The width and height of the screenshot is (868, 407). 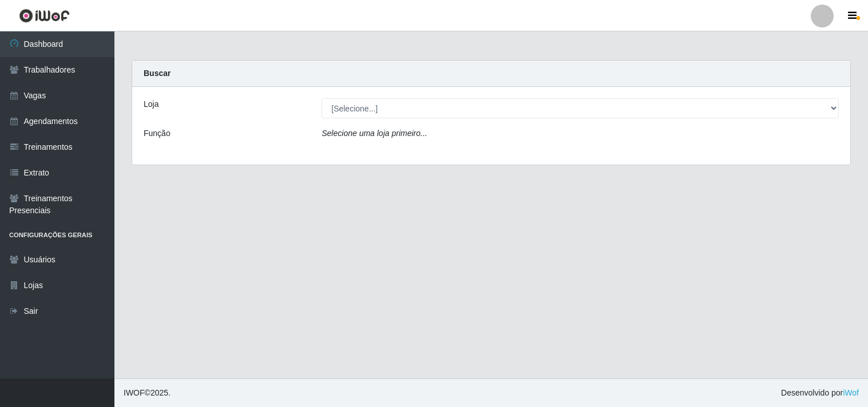 I want to click on a: iWof, so click(x=851, y=393).